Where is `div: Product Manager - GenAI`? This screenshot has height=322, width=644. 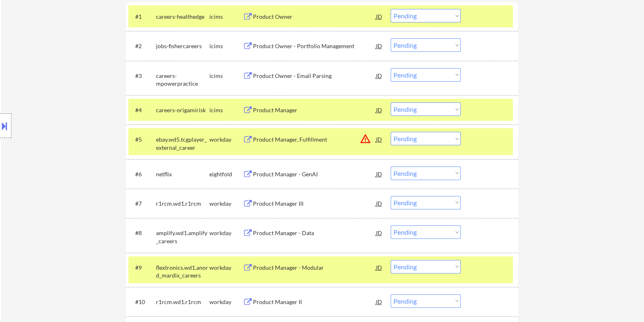 div: Product Manager - GenAI is located at coordinates (314, 174).